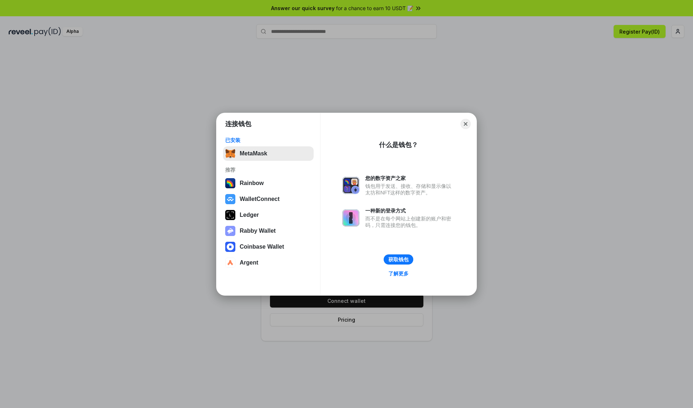 This screenshot has width=693, height=408. I want to click on div: 推荐, so click(268, 170).